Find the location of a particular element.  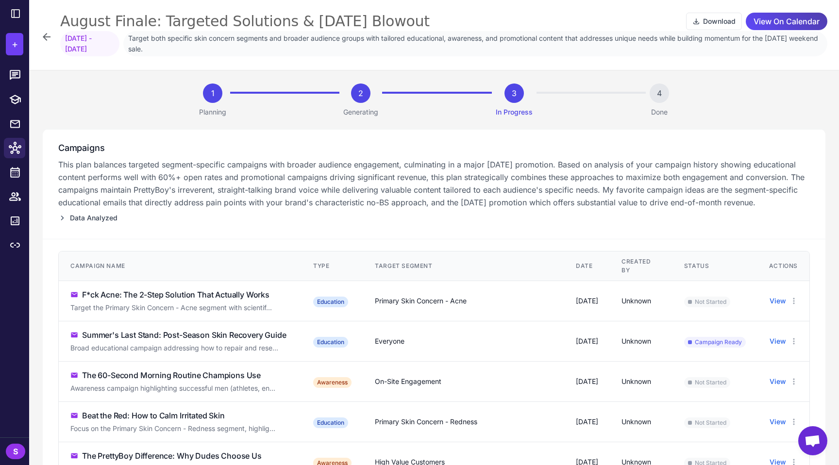

div: On-Site Engagement is located at coordinates (464, 382).